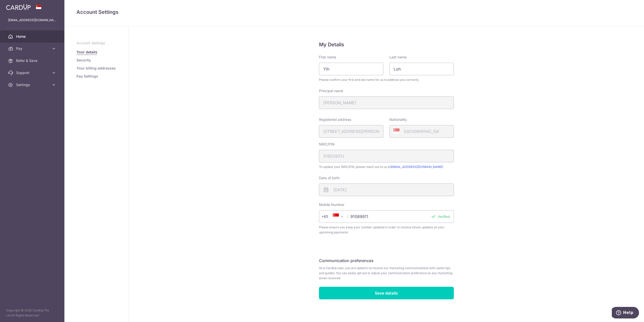 Image resolution: width=644 pixels, height=322 pixels. What do you see at coordinates (33, 73) in the screenshot?
I see `span: Support` at bounding box center [33, 73].